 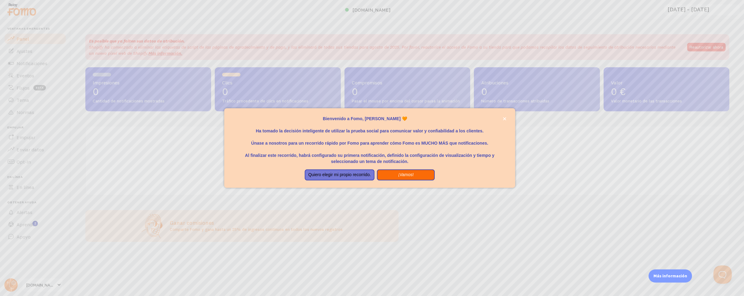 I want to click on div: Bienvenido a Fomo, Tomas Naranjo. 🧡Has tomado la decisión inteligente de usar la Prueba Social pa..., so click(x=370, y=148).